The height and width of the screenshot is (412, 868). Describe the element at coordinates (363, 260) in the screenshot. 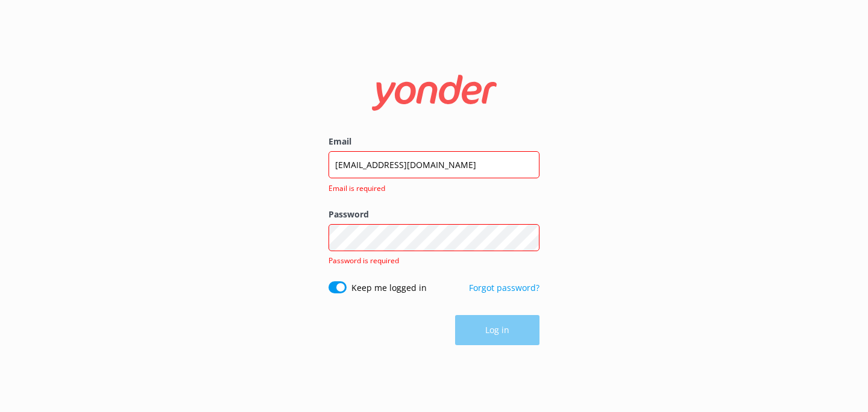

I see `span: Password is required` at that location.